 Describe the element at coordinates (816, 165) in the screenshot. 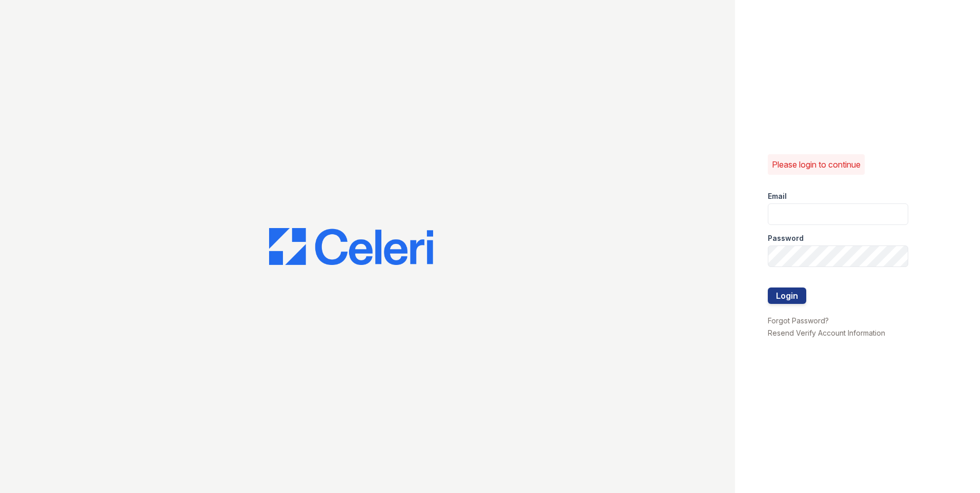

I see `p: Please login to continue` at that location.